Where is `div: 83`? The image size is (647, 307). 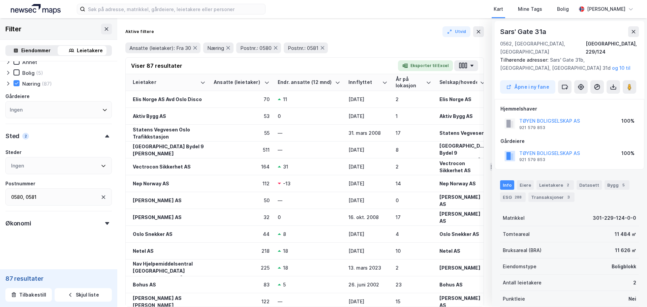 div: 83 is located at coordinates (242, 285).